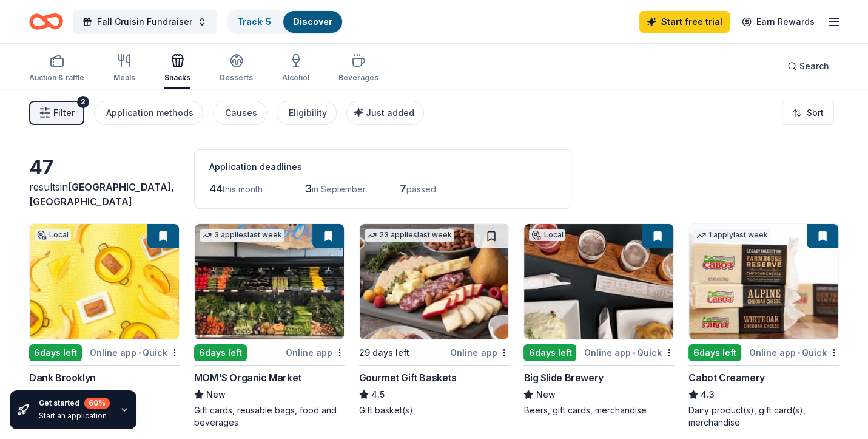 This screenshot has width=868, height=439. I want to click on button: Causes, so click(239, 113).